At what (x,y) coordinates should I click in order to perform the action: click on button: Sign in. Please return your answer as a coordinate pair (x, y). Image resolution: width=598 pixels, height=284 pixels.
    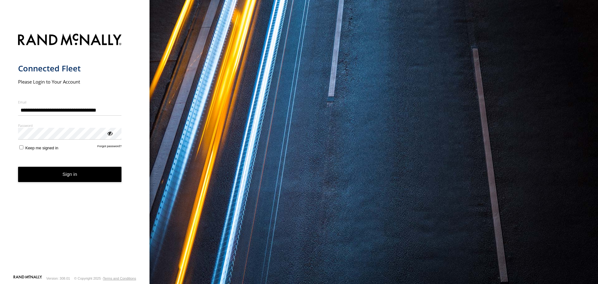
    Looking at the image, I should click on (70, 174).